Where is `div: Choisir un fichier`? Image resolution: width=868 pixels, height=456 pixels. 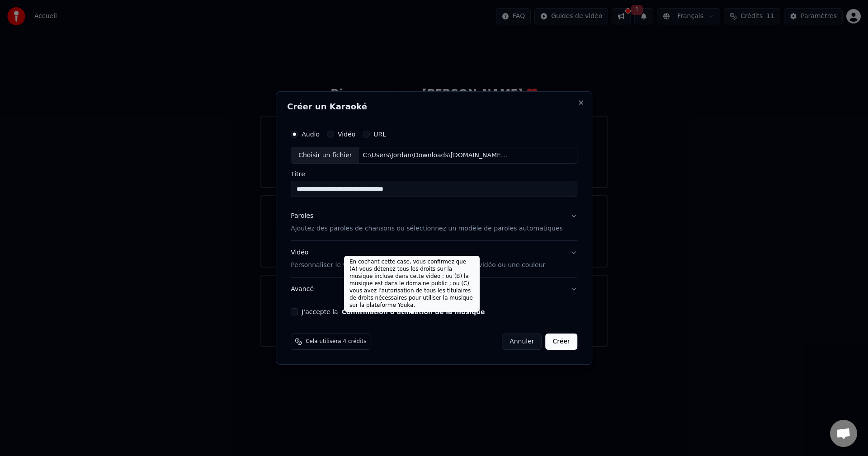 div: Choisir un fichier is located at coordinates (325, 155).